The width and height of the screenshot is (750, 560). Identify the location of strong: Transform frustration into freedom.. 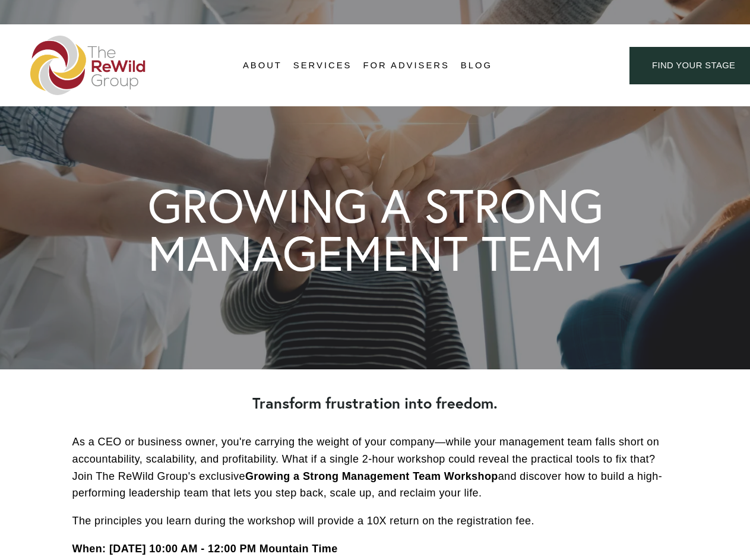
(375, 402).